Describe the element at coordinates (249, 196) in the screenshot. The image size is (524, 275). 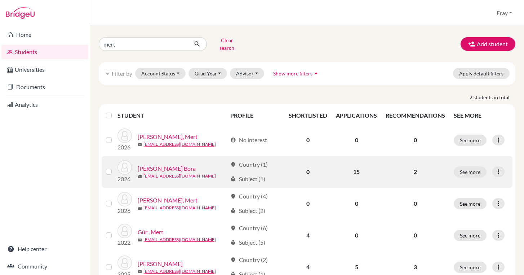
I see `div: Country (4)` at that location.